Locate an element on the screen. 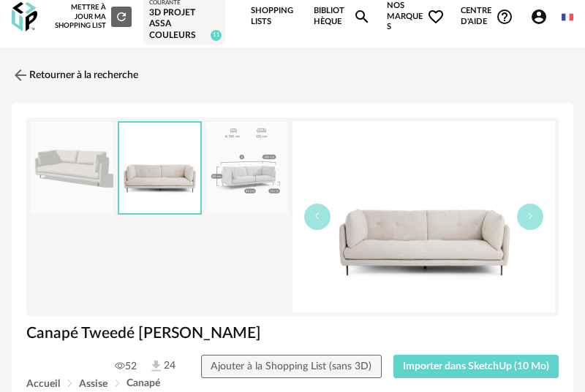 The height and width of the screenshot is (392, 585). div: Breadcrumb is located at coordinates (292, 383).